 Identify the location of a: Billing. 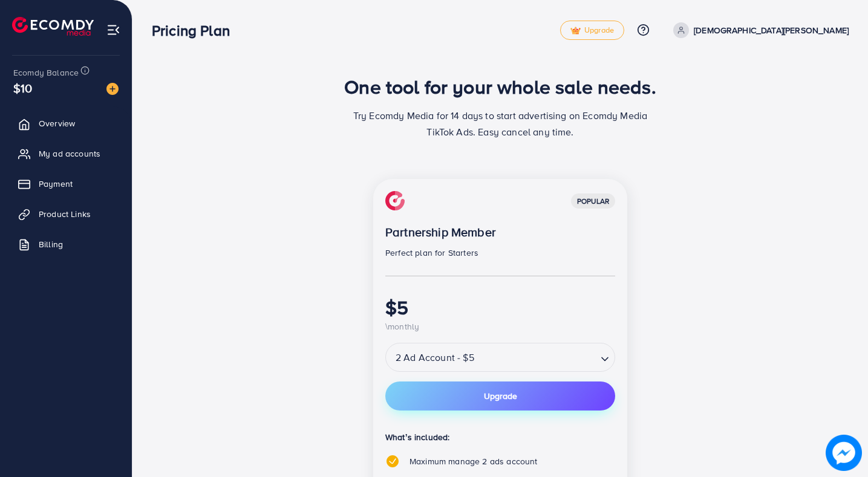
(66, 244).